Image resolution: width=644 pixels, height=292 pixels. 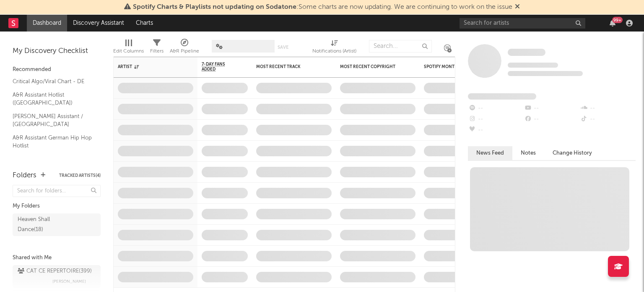 I want to click on div: Recommended, so click(x=57, y=70).